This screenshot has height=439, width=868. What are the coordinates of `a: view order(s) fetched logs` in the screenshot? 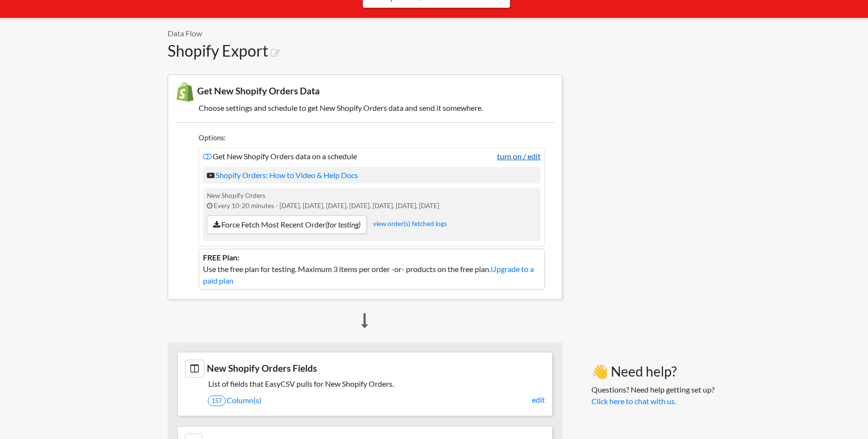 It's located at (410, 224).